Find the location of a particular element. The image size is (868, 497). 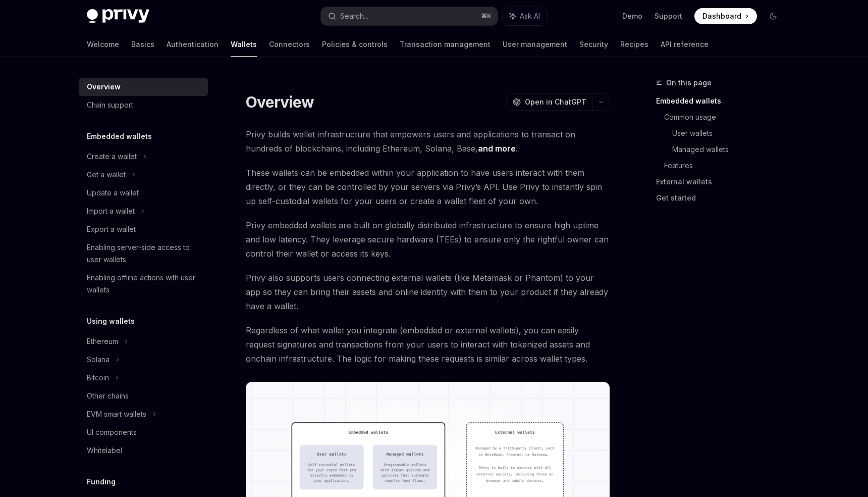

span: On this page is located at coordinates (689, 83).